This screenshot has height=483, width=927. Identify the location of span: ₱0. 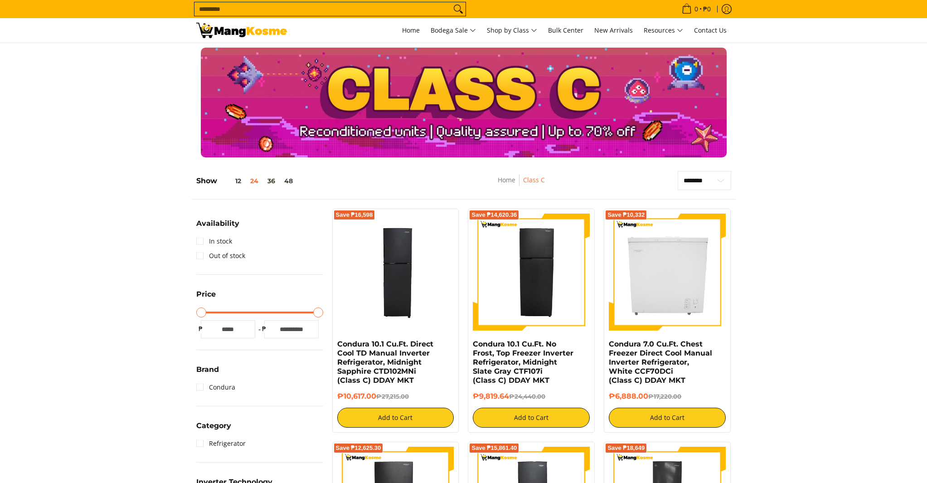
(707, 9).